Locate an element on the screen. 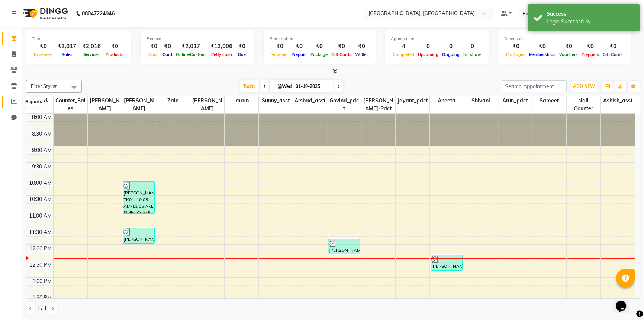 The height and width of the screenshot is (320, 644). div: 11:30 AM is located at coordinates (40, 232).